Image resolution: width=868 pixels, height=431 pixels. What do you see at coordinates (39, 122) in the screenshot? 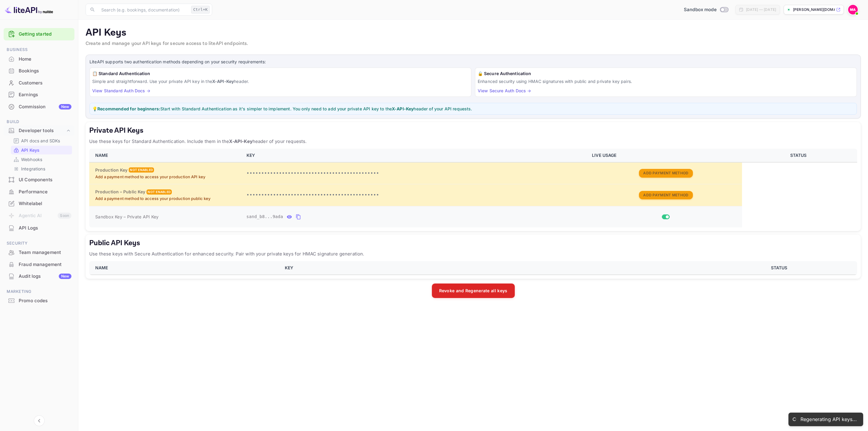
I see `span: Build` at bounding box center [39, 122].